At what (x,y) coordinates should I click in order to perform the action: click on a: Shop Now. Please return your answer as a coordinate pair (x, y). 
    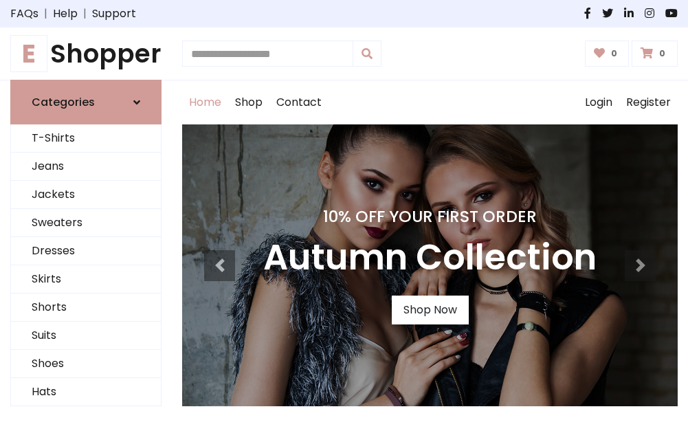
    Looking at the image, I should click on (431, 310).